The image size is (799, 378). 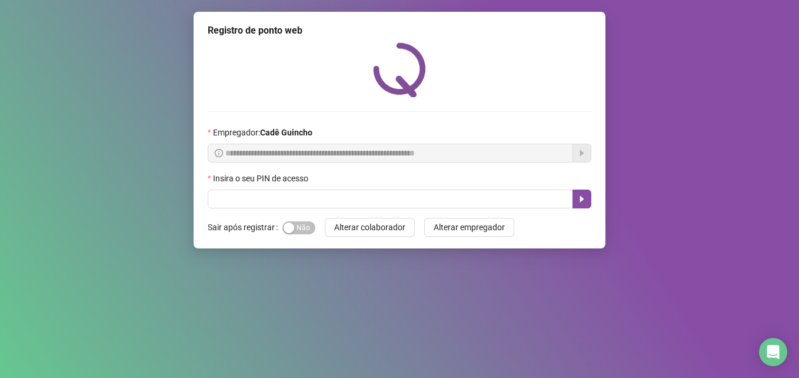 What do you see at coordinates (469, 227) in the screenshot?
I see `button: Alterar empregador` at bounding box center [469, 227].